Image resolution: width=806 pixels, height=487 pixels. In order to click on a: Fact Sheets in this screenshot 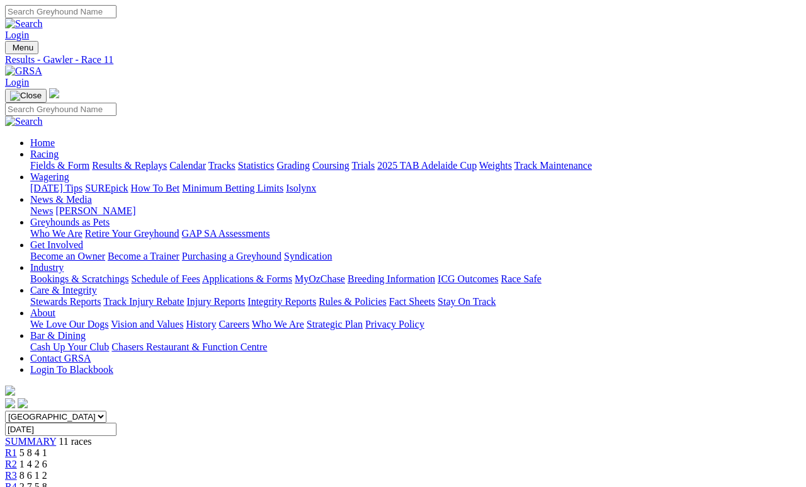, I will do `click(412, 301)`.